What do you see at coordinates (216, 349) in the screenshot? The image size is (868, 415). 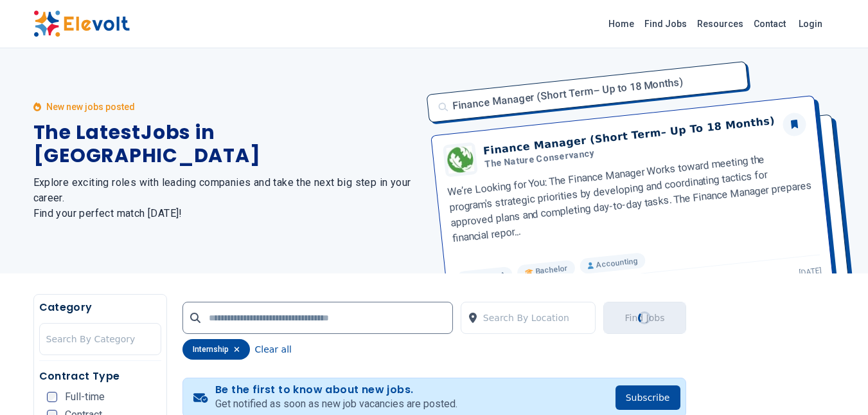 I see `div: internship` at bounding box center [216, 349].